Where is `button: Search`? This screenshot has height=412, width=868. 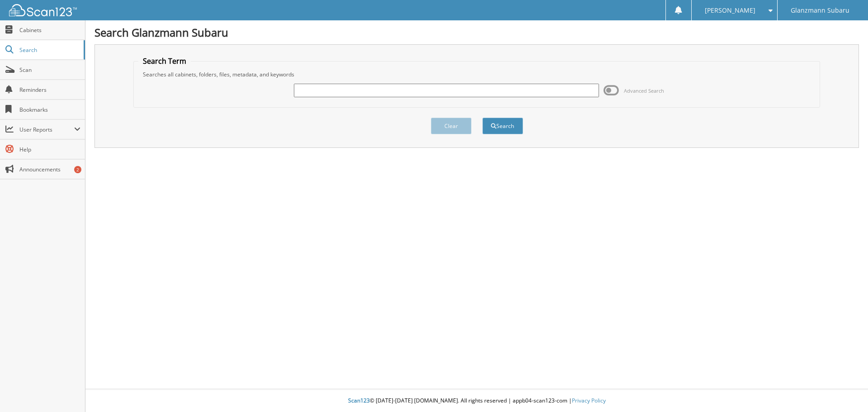
button: Search is located at coordinates (503, 126).